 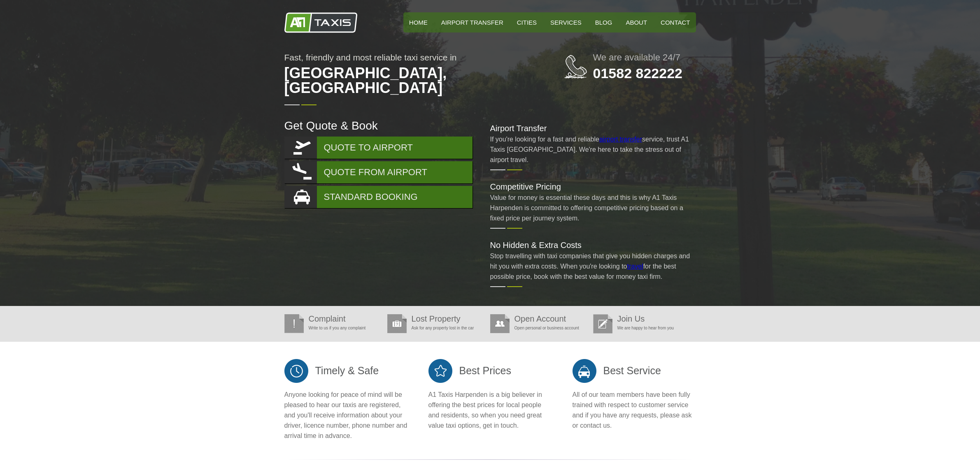 What do you see at coordinates (346, 415) in the screenshot?
I see `p: Anyone looking for peace of mind will be pleased to hear our taxis are registered, and you'll rec...` at bounding box center [346, 415].